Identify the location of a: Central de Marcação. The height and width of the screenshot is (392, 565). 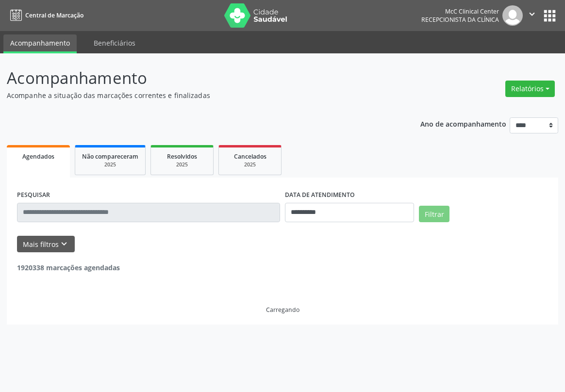
(45, 15).